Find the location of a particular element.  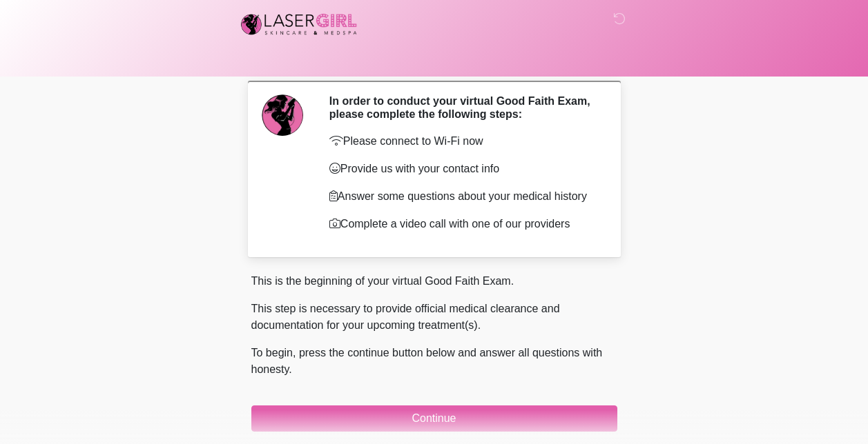

h2: In order to conduct your virtual Good Faith Exam, please complete the following steps: is located at coordinates (463, 108).